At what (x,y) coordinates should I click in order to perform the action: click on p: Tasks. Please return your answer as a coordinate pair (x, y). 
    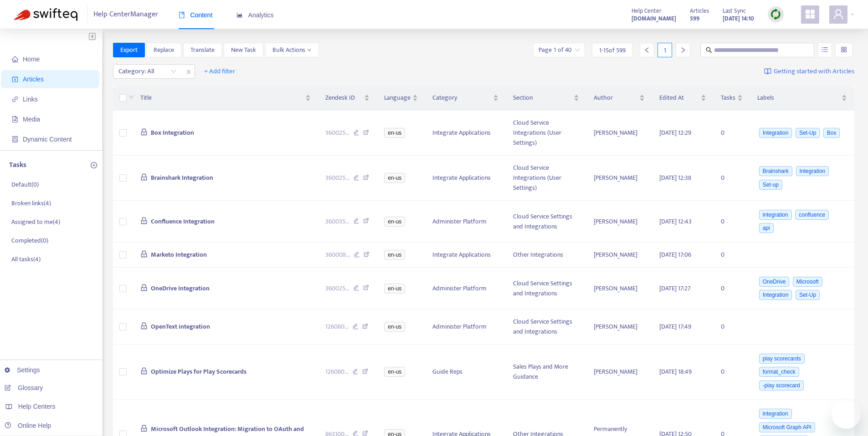
    Looking at the image, I should click on (18, 165).